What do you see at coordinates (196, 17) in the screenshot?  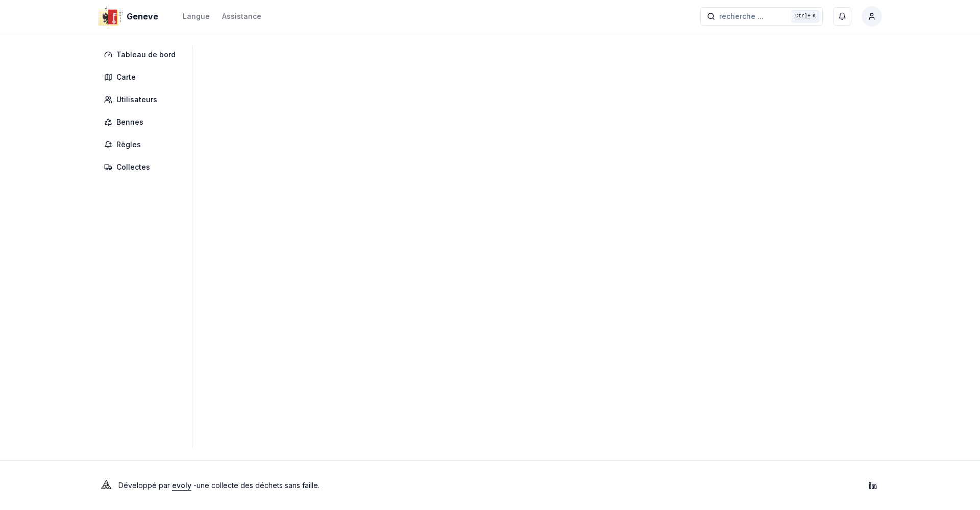 I see `button: Langue` at bounding box center [196, 17].